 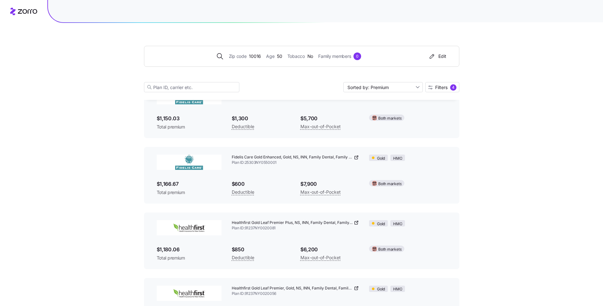 What do you see at coordinates (295, 163) in the screenshot?
I see `span: Plan ID: 25303NY0550001` at bounding box center [295, 163].